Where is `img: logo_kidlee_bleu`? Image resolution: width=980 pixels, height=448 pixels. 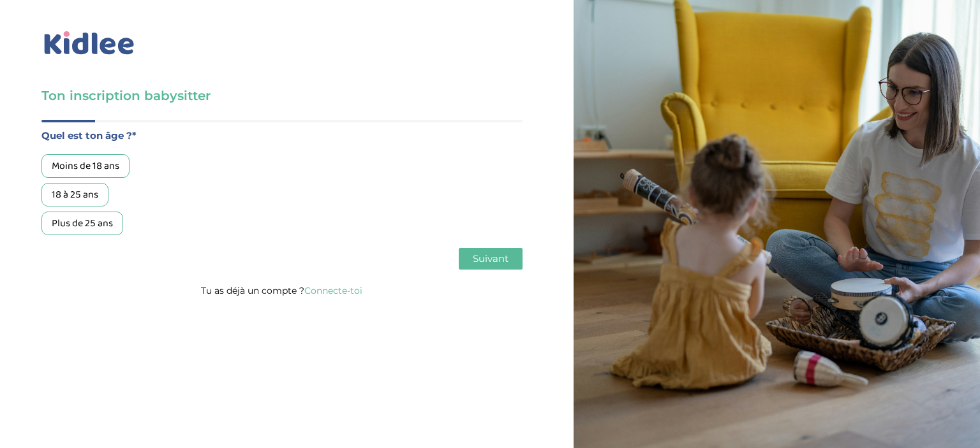 img: logo_kidlee_bleu is located at coordinates (89, 43).